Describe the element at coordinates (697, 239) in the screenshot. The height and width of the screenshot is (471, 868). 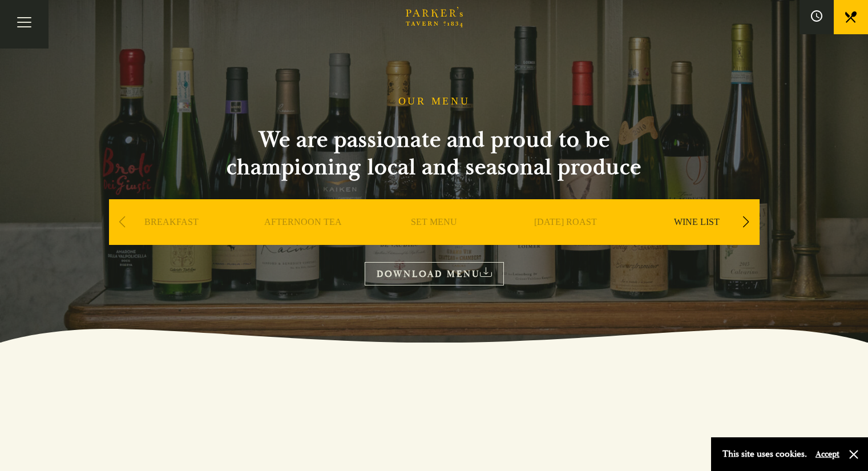
I see `div: 5 / 9` at that location.